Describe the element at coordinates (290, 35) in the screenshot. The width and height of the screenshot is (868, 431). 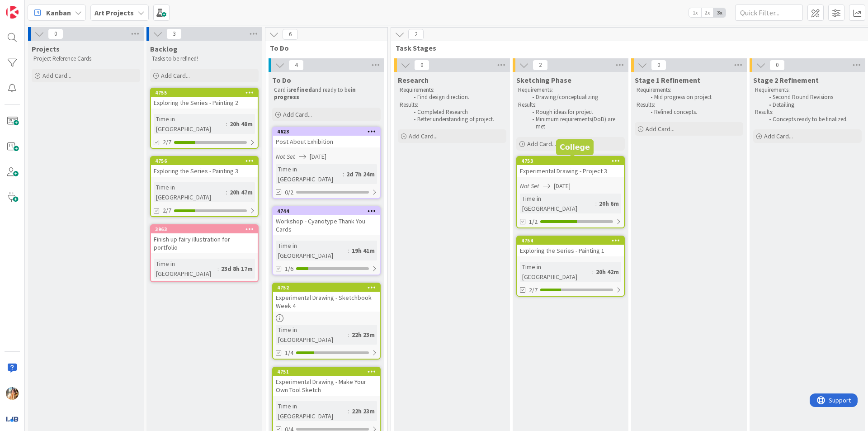
I see `span: 6` at that location.